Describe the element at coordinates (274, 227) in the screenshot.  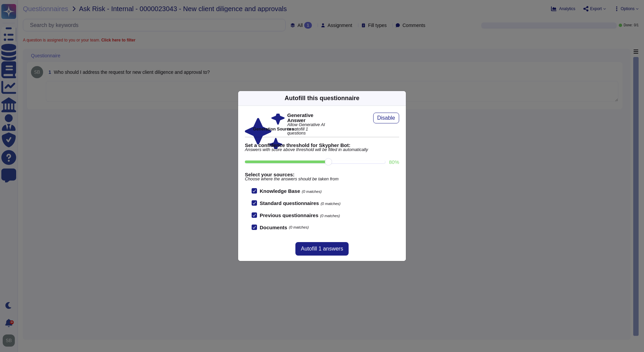
I see `b: Documents` at that location.